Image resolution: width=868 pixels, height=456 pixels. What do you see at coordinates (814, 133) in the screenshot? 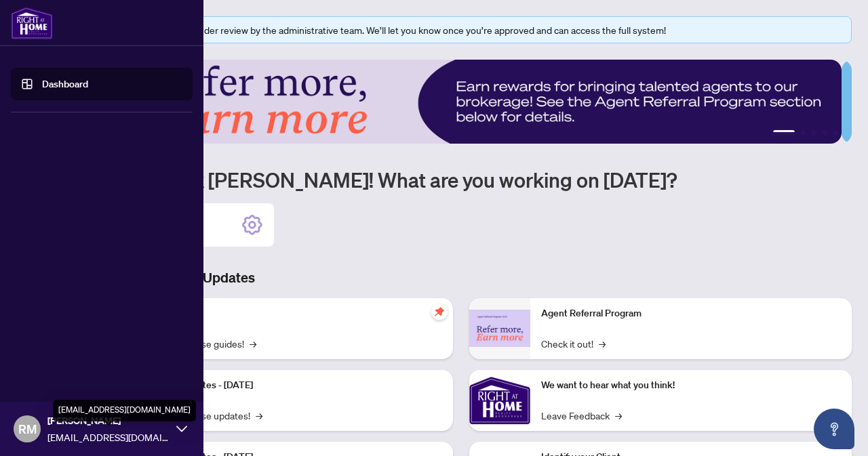
I see `button: 3` at bounding box center [814, 133].